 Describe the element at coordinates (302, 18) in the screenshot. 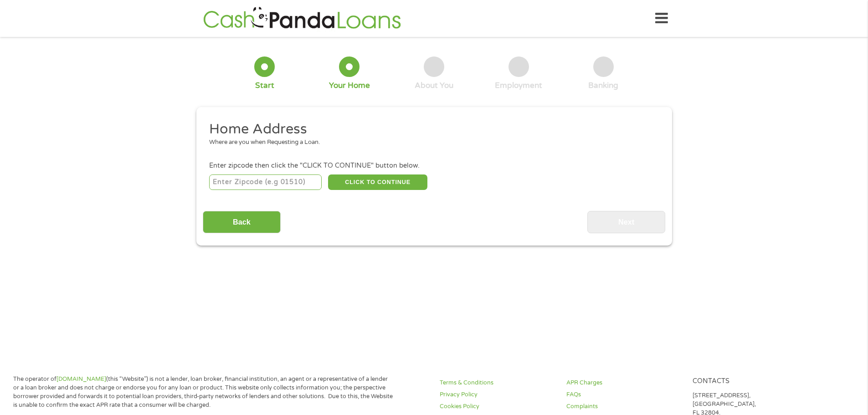

I see `img: GetLoanNow Logo` at that location.